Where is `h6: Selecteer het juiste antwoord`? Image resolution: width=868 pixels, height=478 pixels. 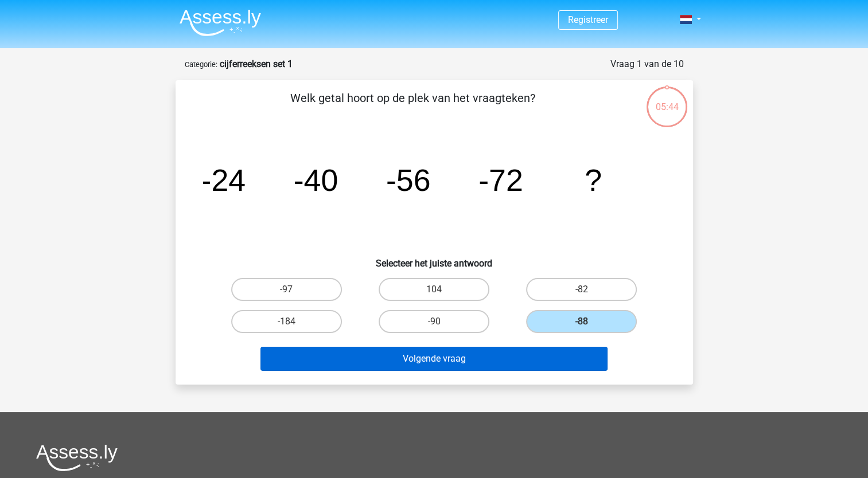
h6: Selecteer het juiste antwoord is located at coordinates (434, 259).